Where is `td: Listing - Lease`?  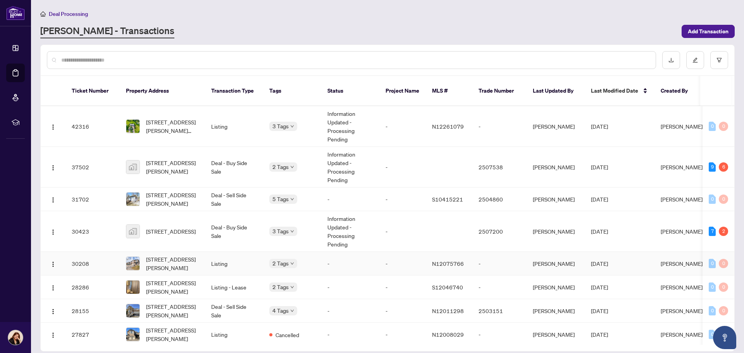 td: Listing - Lease is located at coordinates (234, 287).